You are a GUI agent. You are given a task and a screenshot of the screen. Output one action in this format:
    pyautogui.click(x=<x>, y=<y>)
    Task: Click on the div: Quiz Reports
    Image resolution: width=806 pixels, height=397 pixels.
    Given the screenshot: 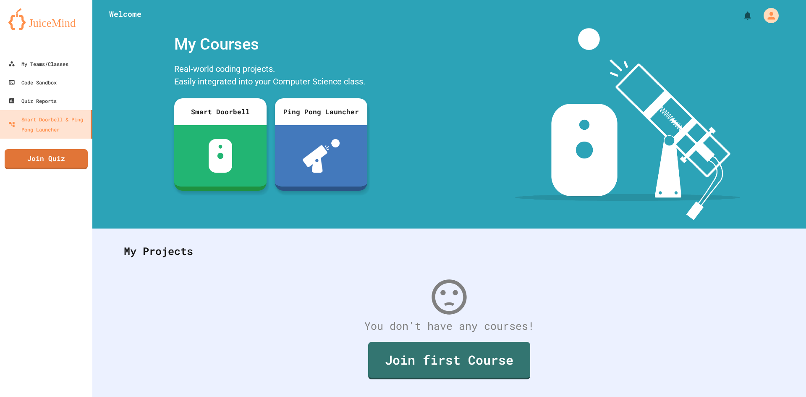 What is the action you would take?
    pyautogui.click(x=32, y=101)
    